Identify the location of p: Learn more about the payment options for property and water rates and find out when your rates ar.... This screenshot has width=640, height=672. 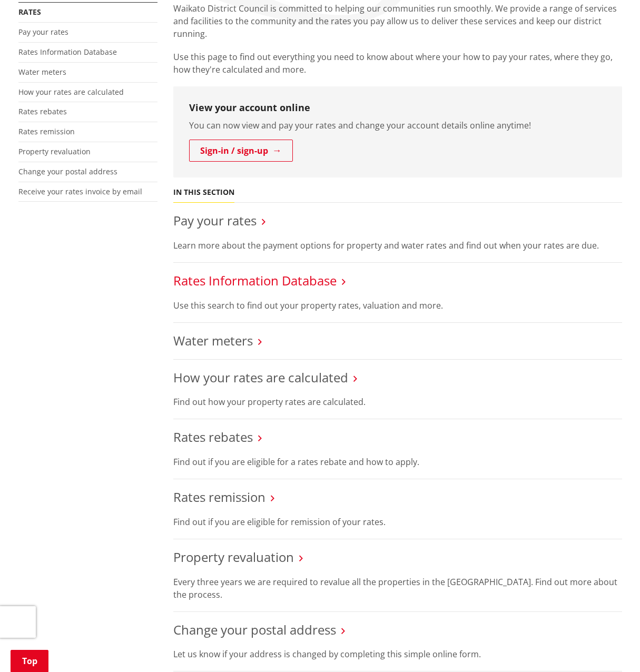
(398, 245).